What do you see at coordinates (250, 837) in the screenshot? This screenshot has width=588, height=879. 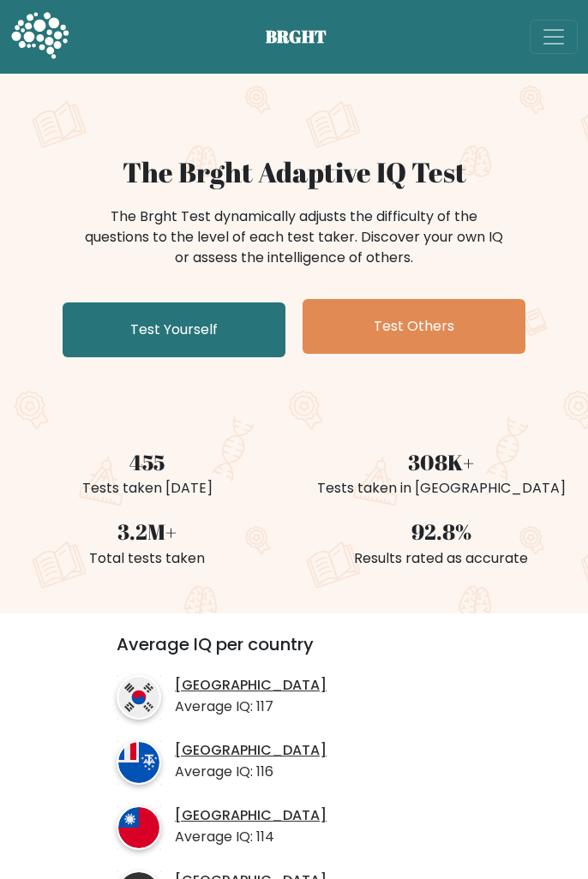 I see `p: Average IQ: 114` at bounding box center [250, 837].